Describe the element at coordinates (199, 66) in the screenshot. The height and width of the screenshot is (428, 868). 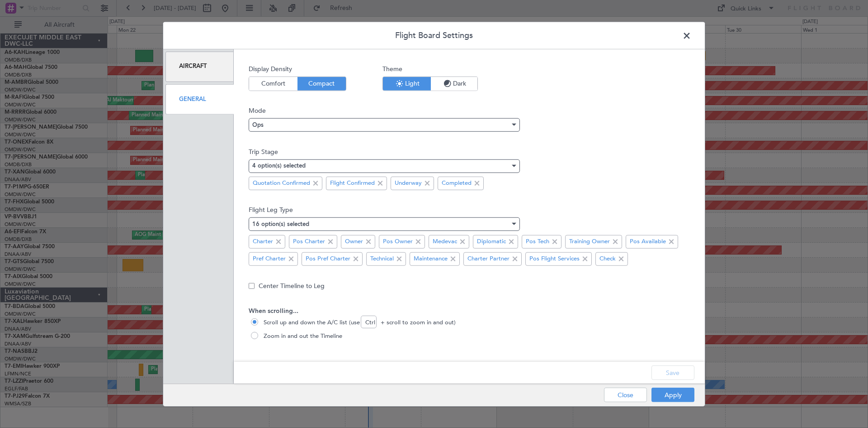
I see `div: Aircraft` at that location.